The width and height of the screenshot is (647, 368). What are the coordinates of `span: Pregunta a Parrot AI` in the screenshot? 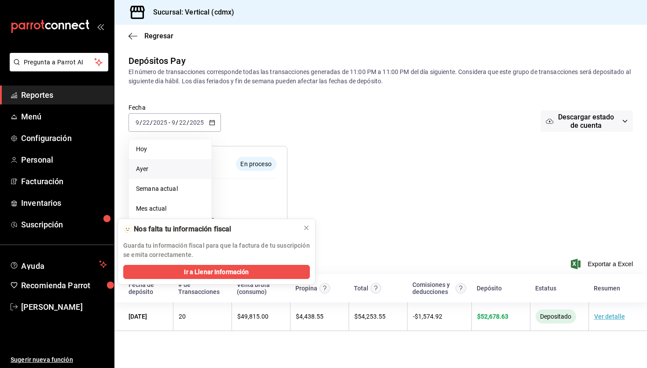 It's located at (59, 62).